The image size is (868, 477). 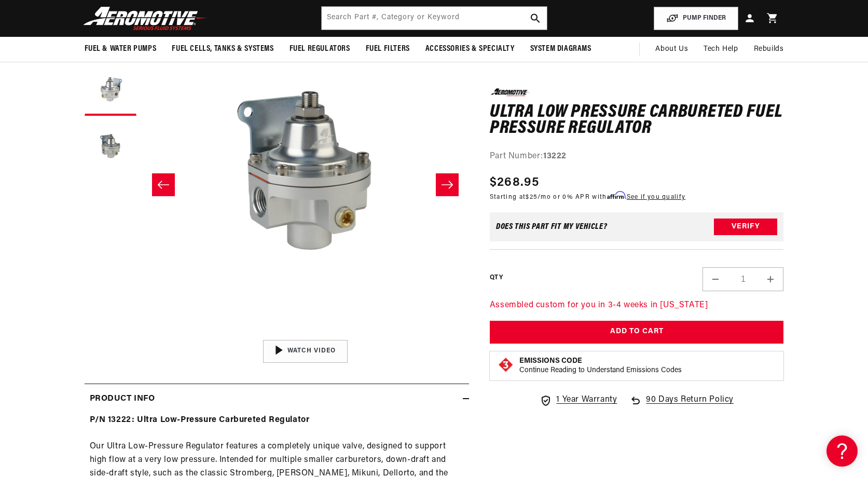 What do you see at coordinates (555, 156) in the screenshot?
I see `strong: 13222` at bounding box center [555, 156].